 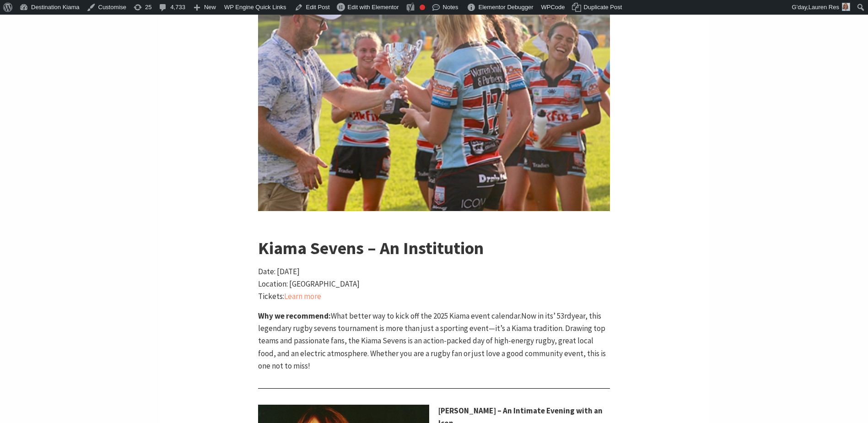 What do you see at coordinates (582, 315) in the screenshot?
I see `span: year, t` at bounding box center [582, 315].